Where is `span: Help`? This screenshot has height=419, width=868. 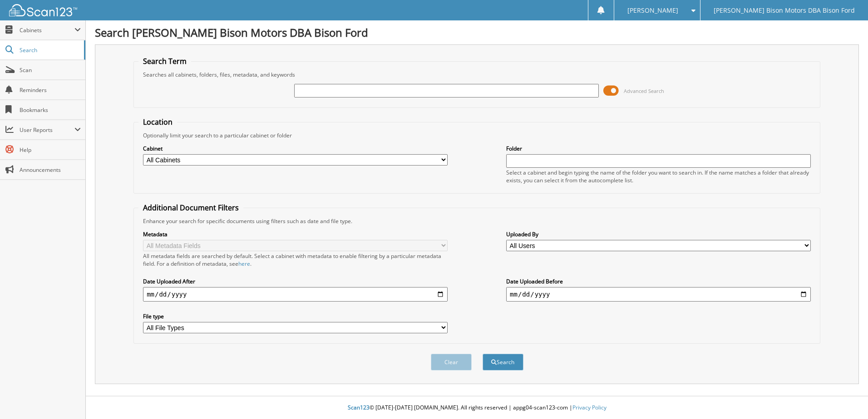
span: Help is located at coordinates (50, 150).